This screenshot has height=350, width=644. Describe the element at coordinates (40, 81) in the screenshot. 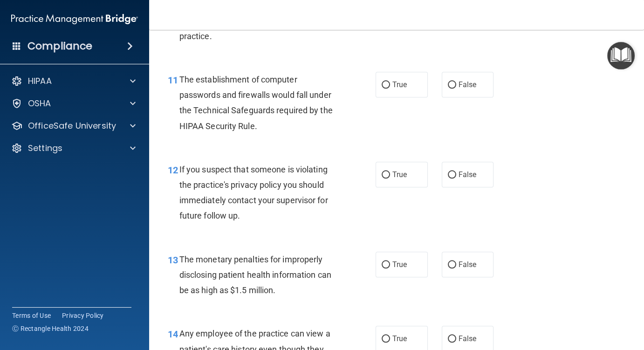

I see `p: HIPAA` at that location.